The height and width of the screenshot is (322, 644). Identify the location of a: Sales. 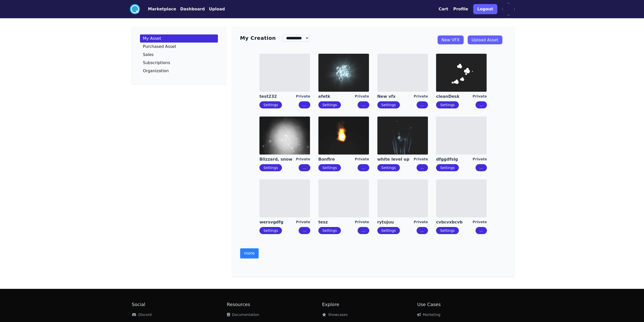
(179, 55).